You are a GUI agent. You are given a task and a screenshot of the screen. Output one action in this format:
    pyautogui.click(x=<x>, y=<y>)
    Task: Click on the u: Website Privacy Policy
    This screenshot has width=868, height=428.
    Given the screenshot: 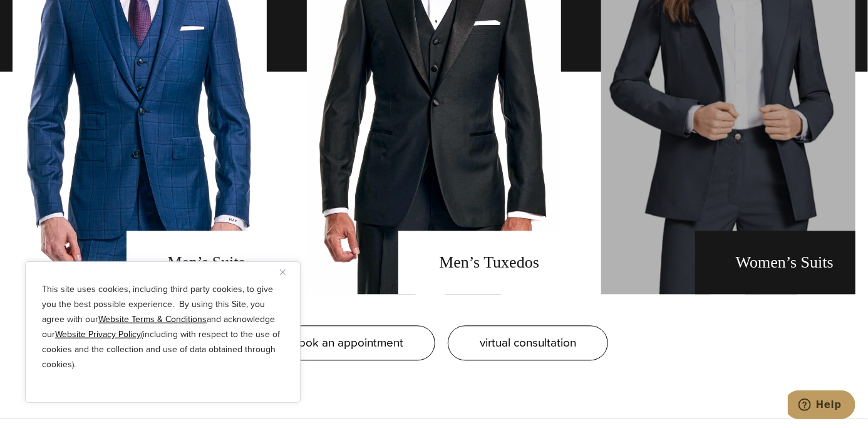 What is the action you would take?
    pyautogui.click(x=98, y=334)
    